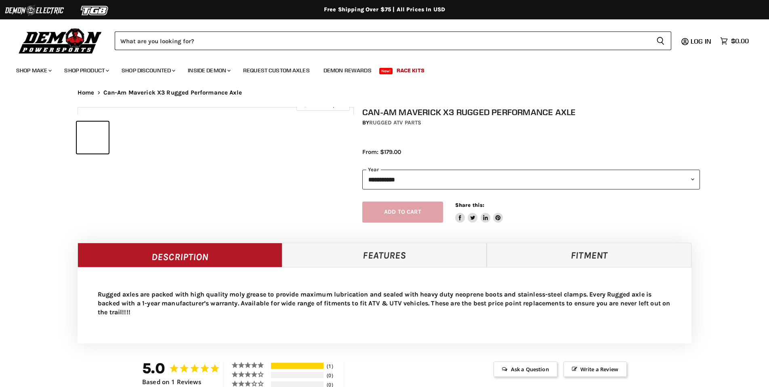 The width and height of the screenshot is (769, 387). I want to click on button: Search, so click(661, 41).